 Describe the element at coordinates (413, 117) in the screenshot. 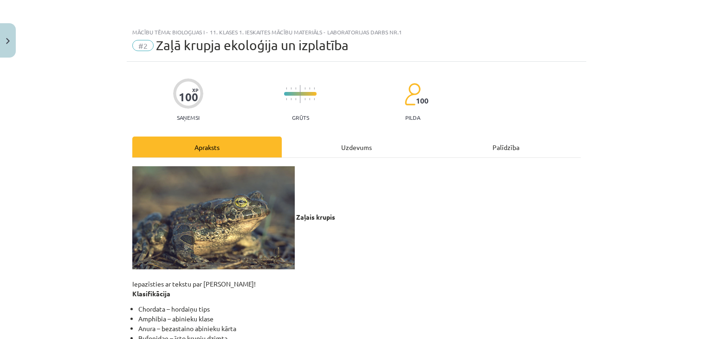

I see `p: pilda` at that location.